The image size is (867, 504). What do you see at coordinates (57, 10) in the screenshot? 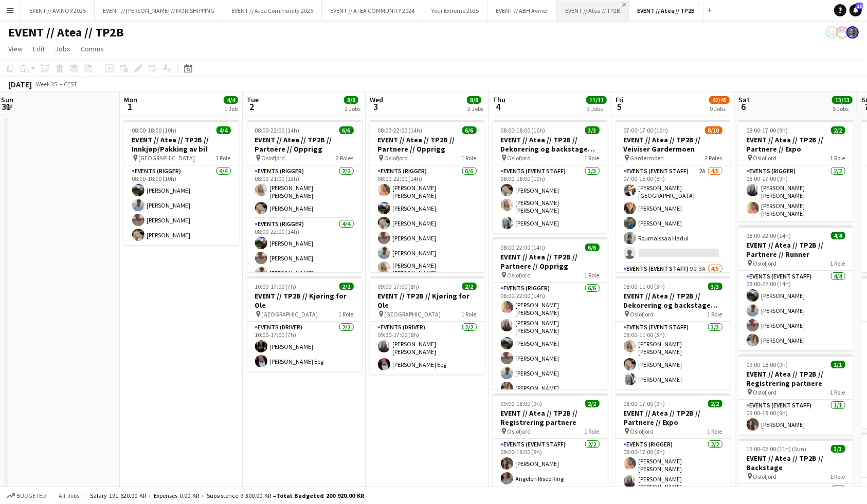
I see `button: EVENT // AVINOR 2025` at bounding box center [57, 10].